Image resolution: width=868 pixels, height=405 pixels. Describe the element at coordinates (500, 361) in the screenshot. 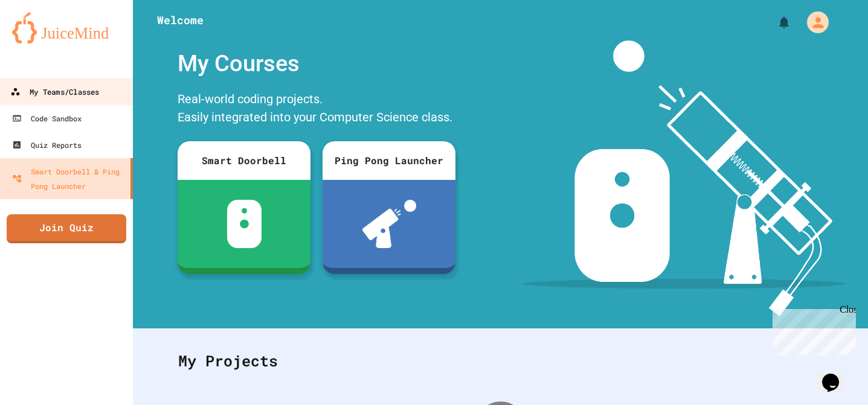

I see `div: My Projects` at that location.